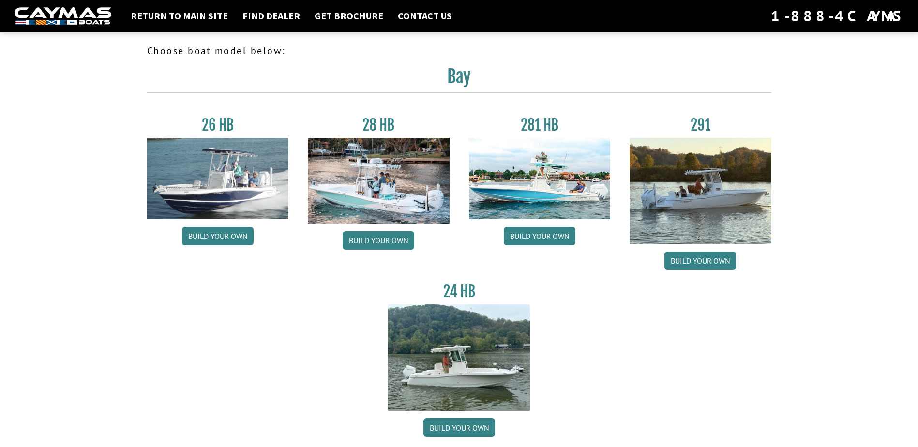 The height and width of the screenshot is (447, 918). Describe the element at coordinates (63, 16) in the screenshot. I see `img: white-logo-c9c8dbefe5ff5ceceb0f0178aa75bf4bb51f6bca0971e226c86eb53dfe498488.png` at that location.